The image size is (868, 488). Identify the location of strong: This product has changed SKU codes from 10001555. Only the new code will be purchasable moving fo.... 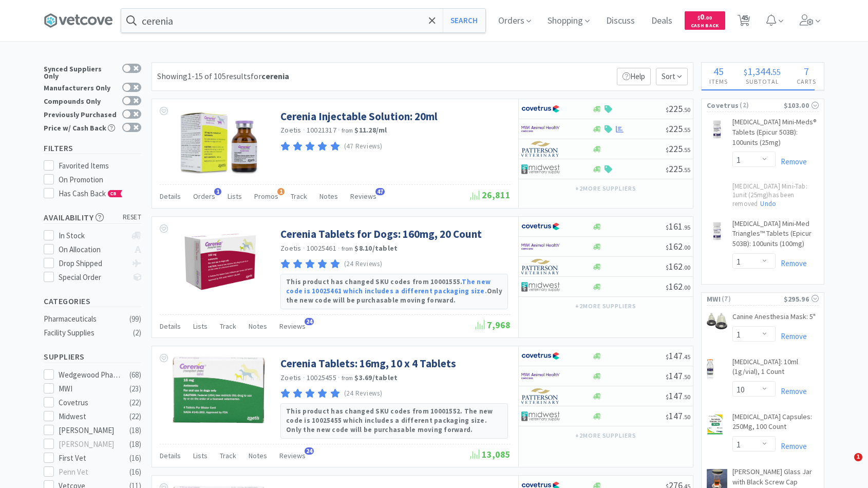
(394, 291).